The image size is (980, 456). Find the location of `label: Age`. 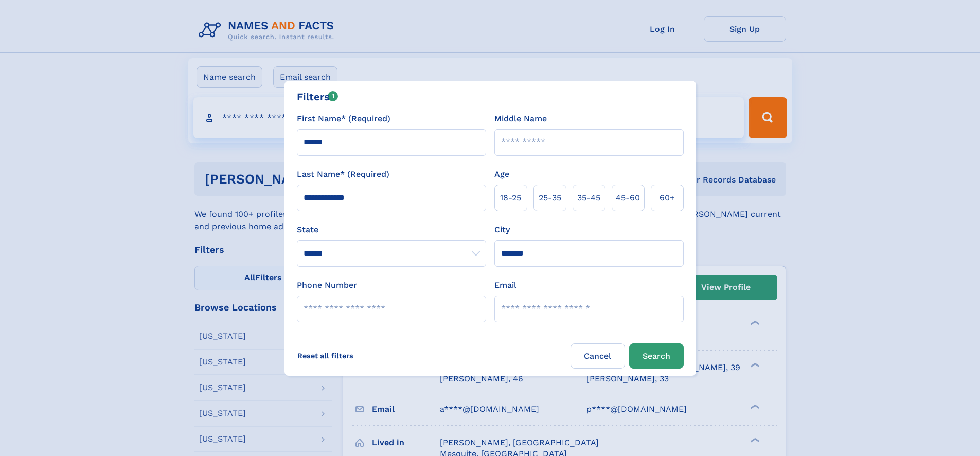

label: Age is located at coordinates (501, 174).